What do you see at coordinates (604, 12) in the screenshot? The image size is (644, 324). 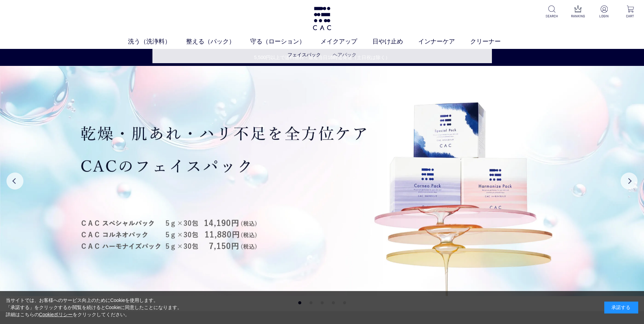 I see `a: LOGIN` at bounding box center [604, 12].